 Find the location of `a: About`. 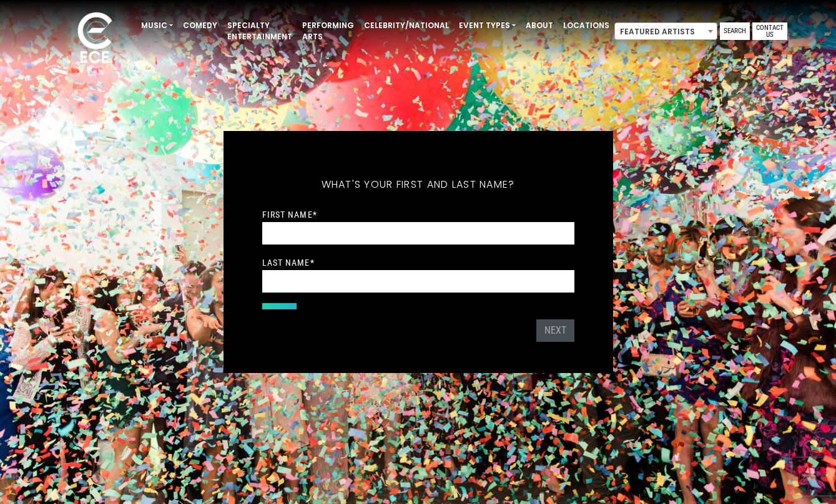

a: About is located at coordinates (539, 26).